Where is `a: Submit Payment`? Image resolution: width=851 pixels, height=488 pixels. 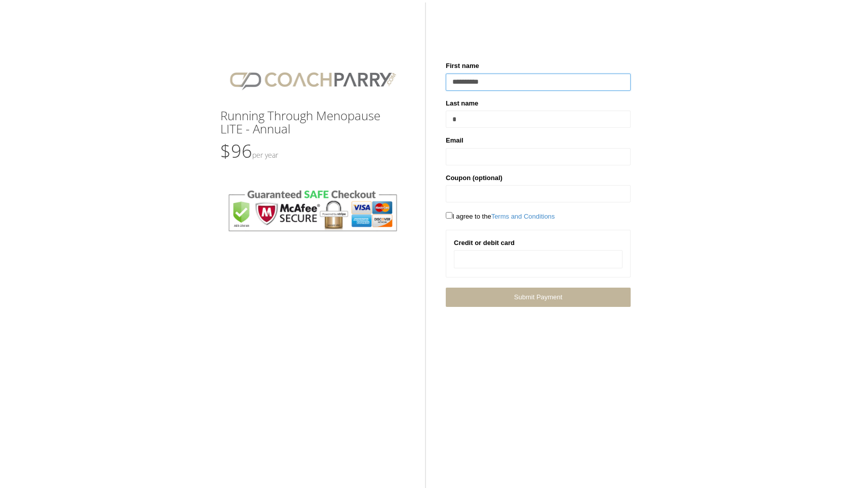
a: Submit Payment is located at coordinates (538, 297).